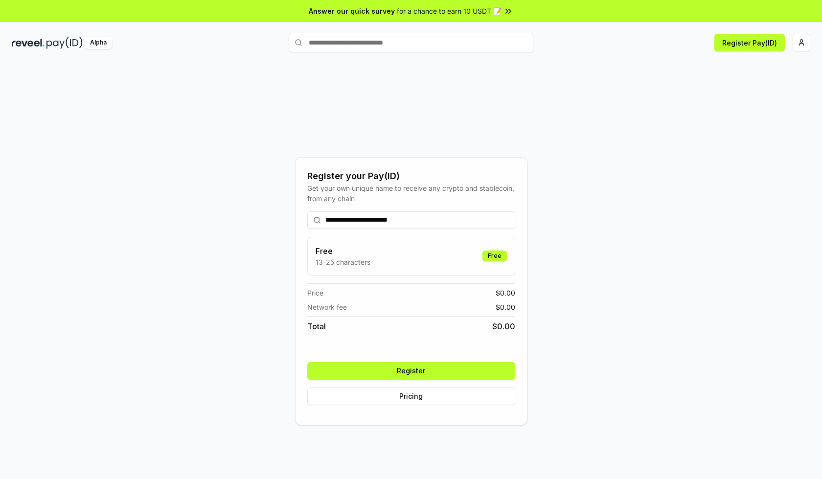  Describe the element at coordinates (411, 371) in the screenshot. I see `button: Register` at that location.